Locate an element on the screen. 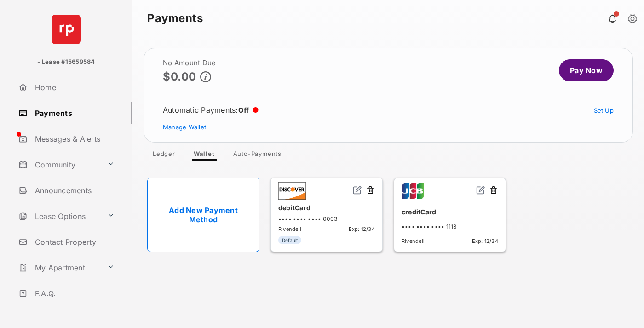 The width and height of the screenshot is (644, 328). a: Lease Options is located at coordinates (59, 216).